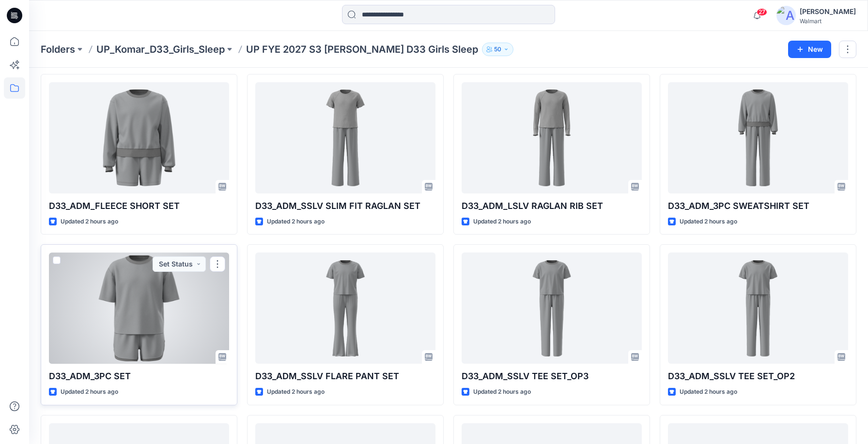 This screenshot has width=868, height=444. Describe the element at coordinates (552, 138) in the screenshot. I see `a: D33_ADM_LSLV RAGLAN RIB SET` at that location.